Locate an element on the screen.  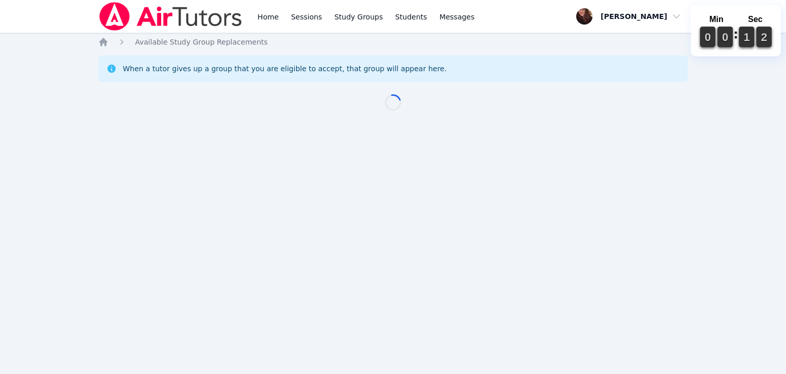
img: Air Tutors is located at coordinates (170, 16).